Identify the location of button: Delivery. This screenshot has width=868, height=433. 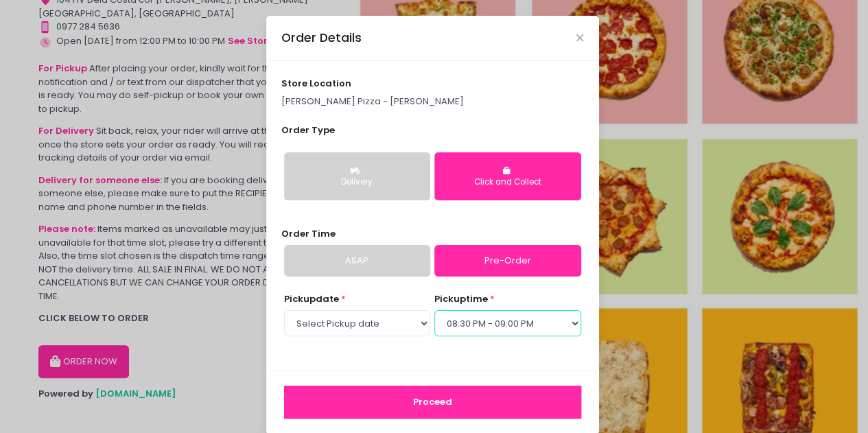
(357, 176).